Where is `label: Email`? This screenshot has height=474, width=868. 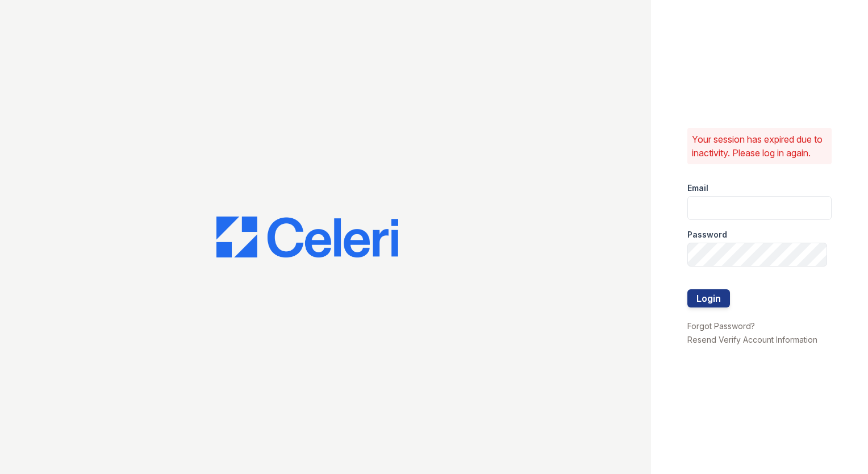 label: Email is located at coordinates (697, 188).